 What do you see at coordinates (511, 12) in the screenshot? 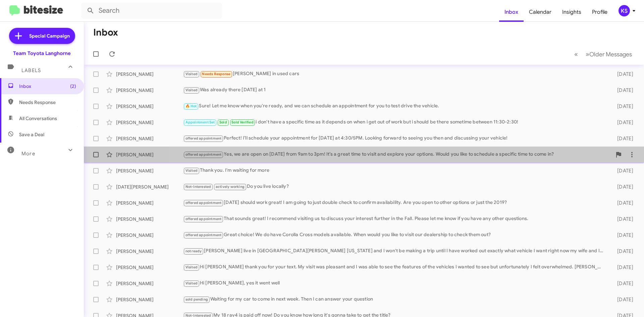
I see `a: Inbox` at bounding box center [511, 12].